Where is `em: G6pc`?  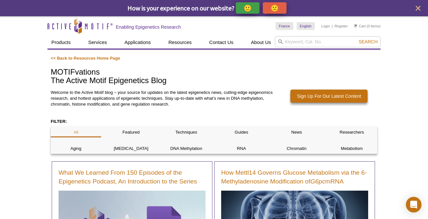 em: G6pc is located at coordinates (318, 181).